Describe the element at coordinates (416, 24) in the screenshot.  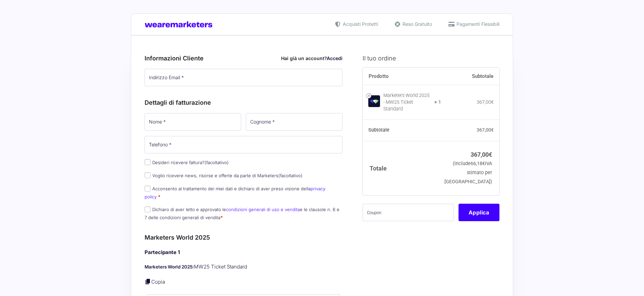
I see `span: Reso Gratuito` at that location.